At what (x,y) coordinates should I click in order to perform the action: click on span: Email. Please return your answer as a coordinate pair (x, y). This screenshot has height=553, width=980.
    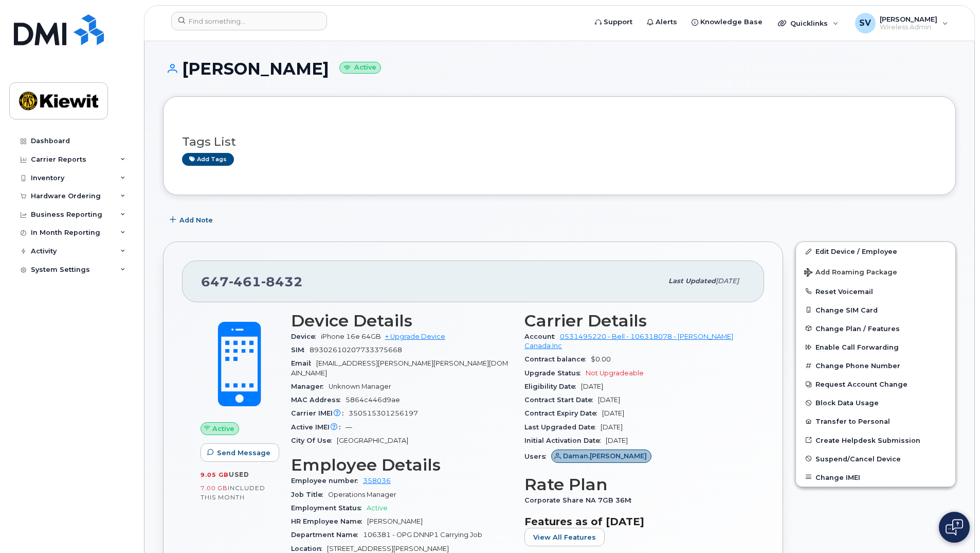
    Looking at the image, I should click on (304, 363).